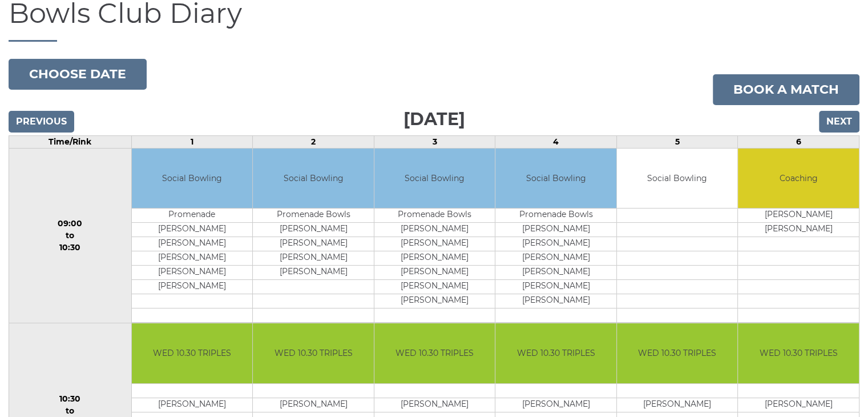  What do you see at coordinates (78, 74) in the screenshot?
I see `button: Choose date` at bounding box center [78, 74].